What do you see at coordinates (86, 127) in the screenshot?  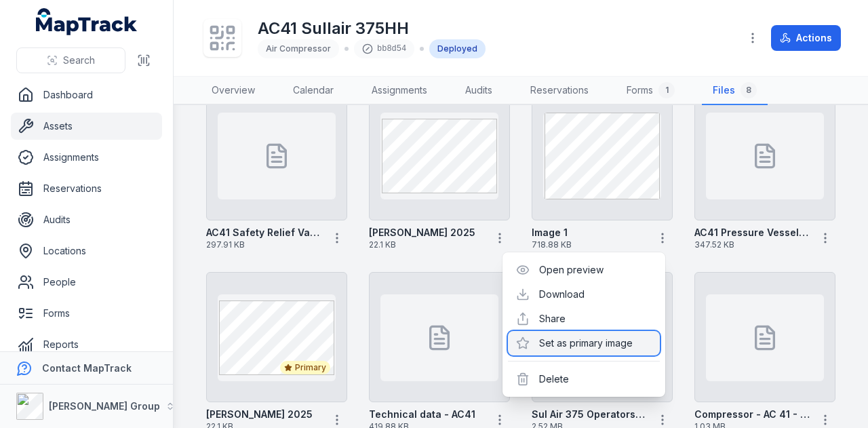 I see `a: Assets` at bounding box center [86, 127].